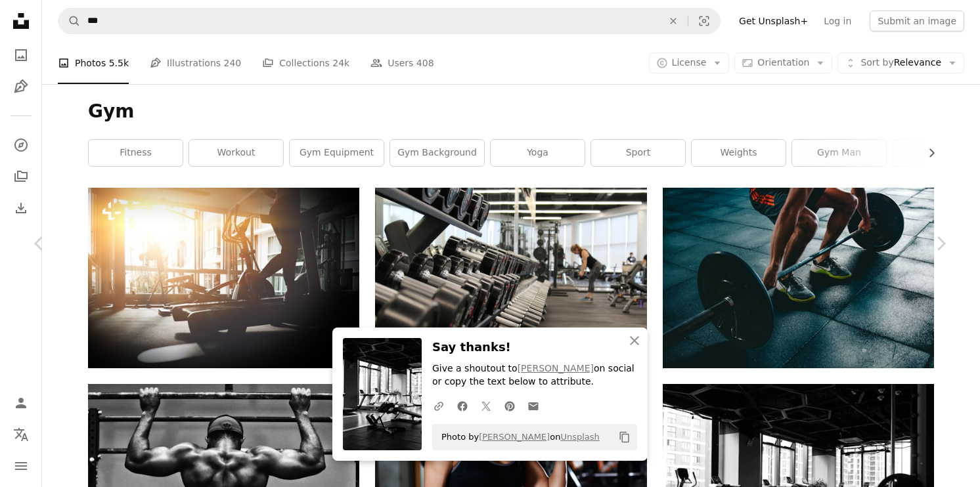  I want to click on a: Next, so click(940, 244).